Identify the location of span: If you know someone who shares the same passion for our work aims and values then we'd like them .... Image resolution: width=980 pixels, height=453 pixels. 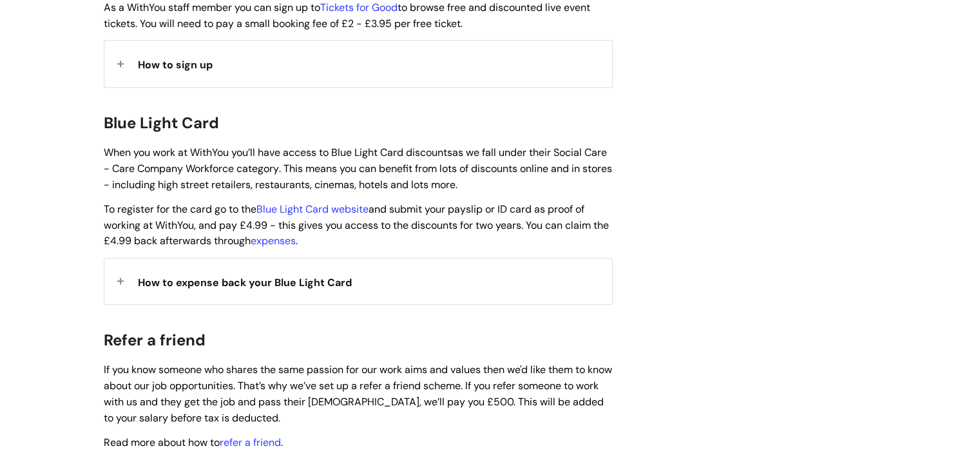
(358, 393).